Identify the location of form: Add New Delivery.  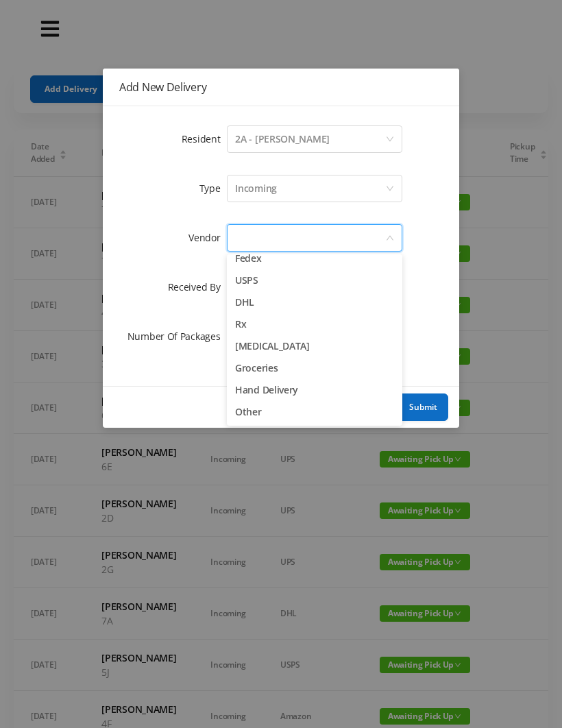
(281, 238).